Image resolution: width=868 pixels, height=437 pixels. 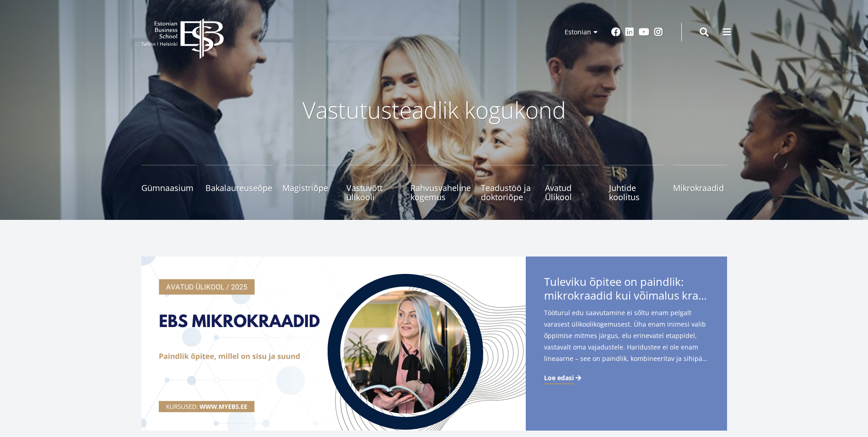 I want to click on span: Vastuvõtt ülikooli, so click(x=374, y=193).